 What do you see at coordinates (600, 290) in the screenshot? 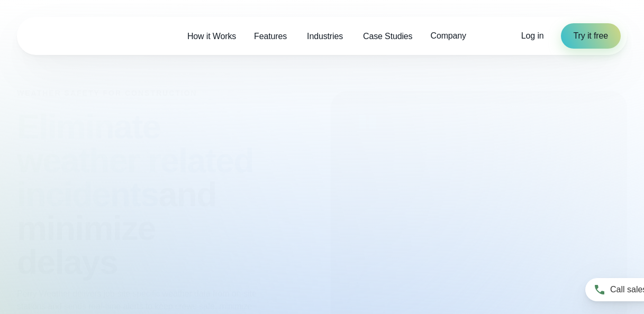
I see `span: Call sales` at bounding box center [600, 290].